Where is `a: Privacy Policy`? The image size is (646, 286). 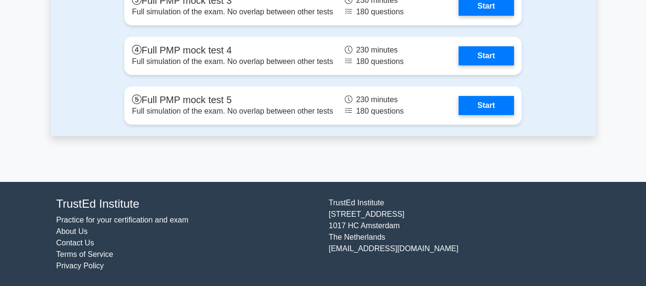
a: Privacy Policy is located at coordinates (80, 266).